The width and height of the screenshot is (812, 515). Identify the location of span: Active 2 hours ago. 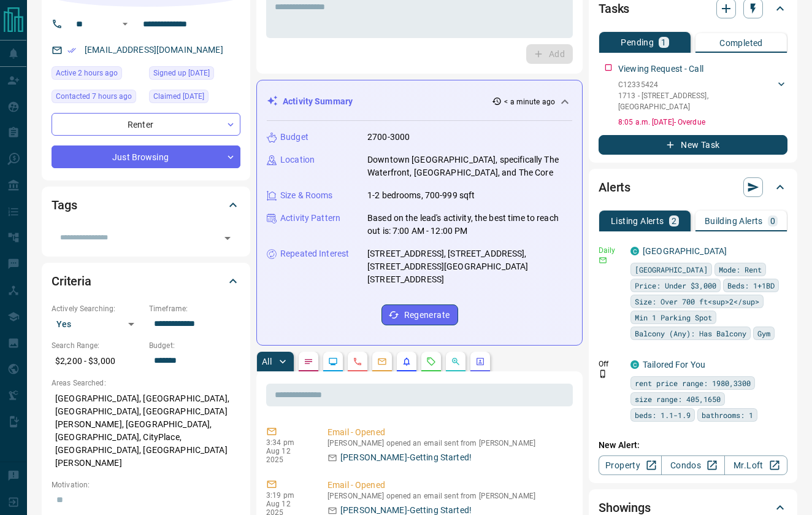
(87, 73).